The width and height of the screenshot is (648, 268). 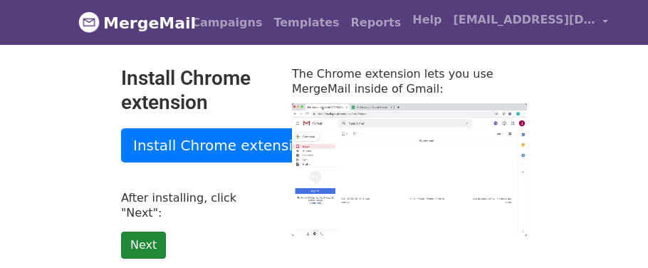 What do you see at coordinates (226, 23) in the screenshot?
I see `a: Campaigns` at bounding box center [226, 23].